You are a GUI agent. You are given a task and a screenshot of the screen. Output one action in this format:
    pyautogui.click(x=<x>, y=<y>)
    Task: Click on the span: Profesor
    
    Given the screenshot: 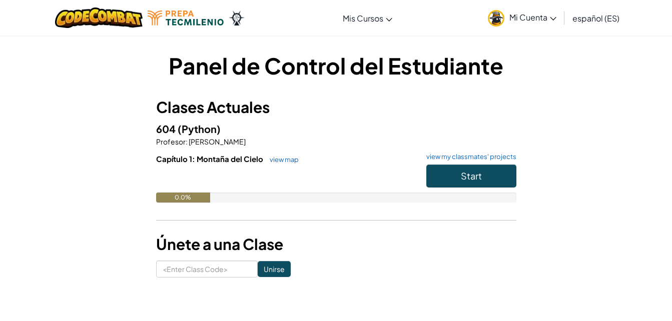 What is the action you would take?
    pyautogui.click(x=171, y=142)
    